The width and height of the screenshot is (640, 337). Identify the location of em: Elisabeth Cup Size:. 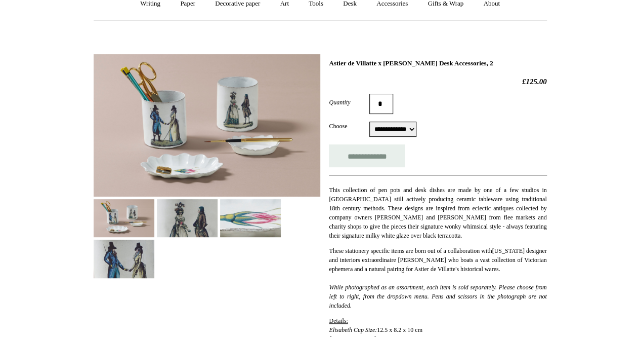
(353, 329).